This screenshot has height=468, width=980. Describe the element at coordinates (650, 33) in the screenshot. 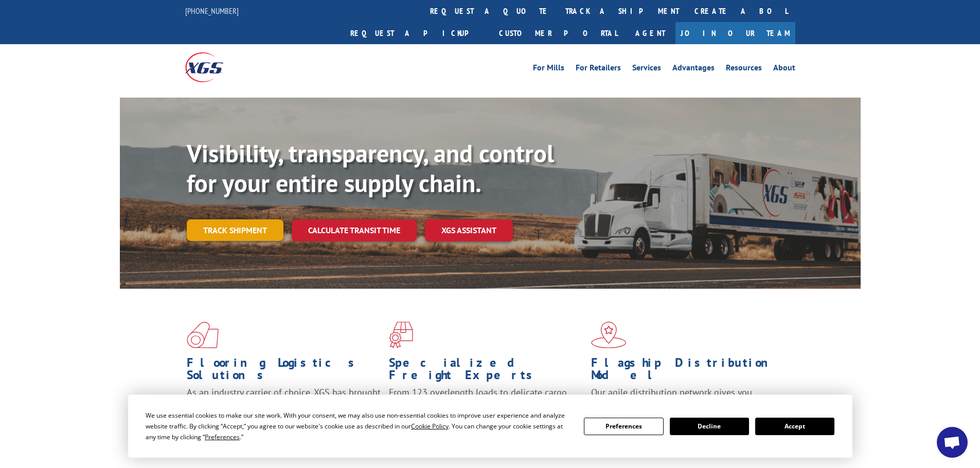

I see `a: Agent` at that location.